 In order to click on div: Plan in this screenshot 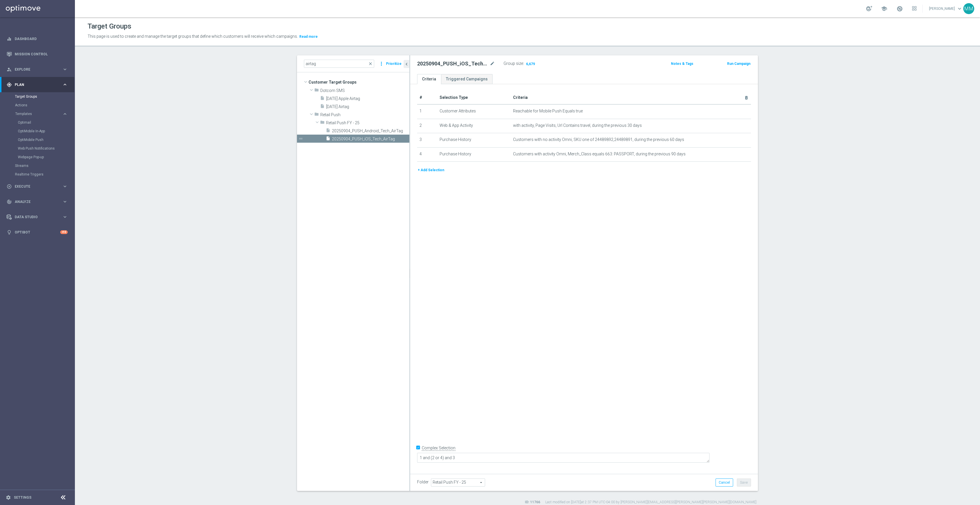, I will do `click(35, 85)`.